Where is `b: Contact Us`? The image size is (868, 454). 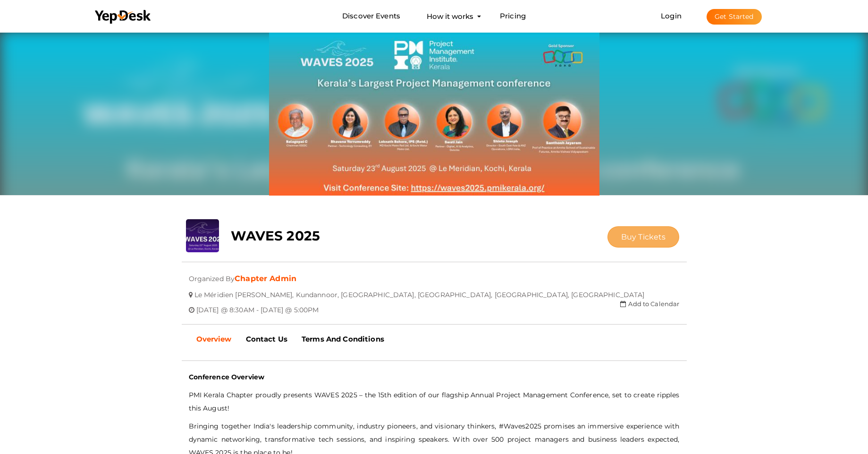 b: Contact Us is located at coordinates (267, 338).